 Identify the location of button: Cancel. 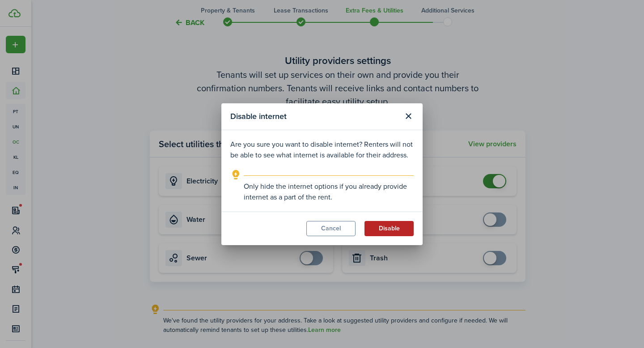
(331, 228).